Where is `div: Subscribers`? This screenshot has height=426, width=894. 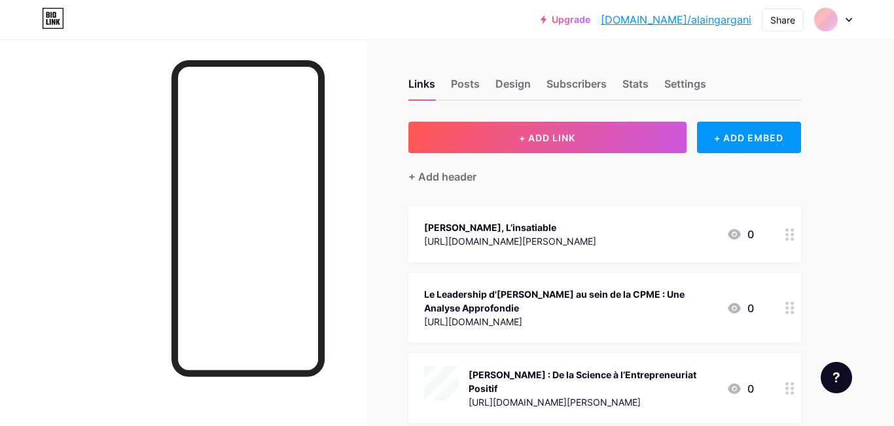
div: Subscribers is located at coordinates (576, 88).